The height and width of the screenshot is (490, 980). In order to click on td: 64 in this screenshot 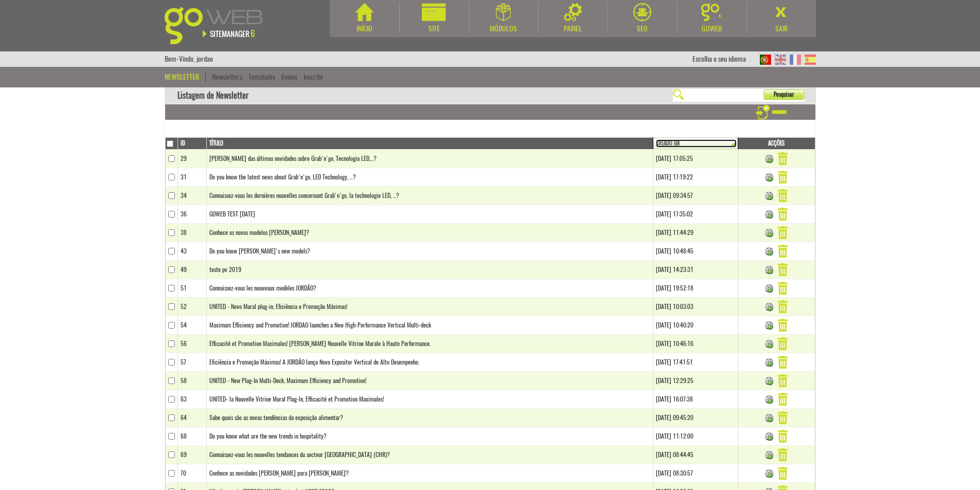, I will do `click(192, 418)`.